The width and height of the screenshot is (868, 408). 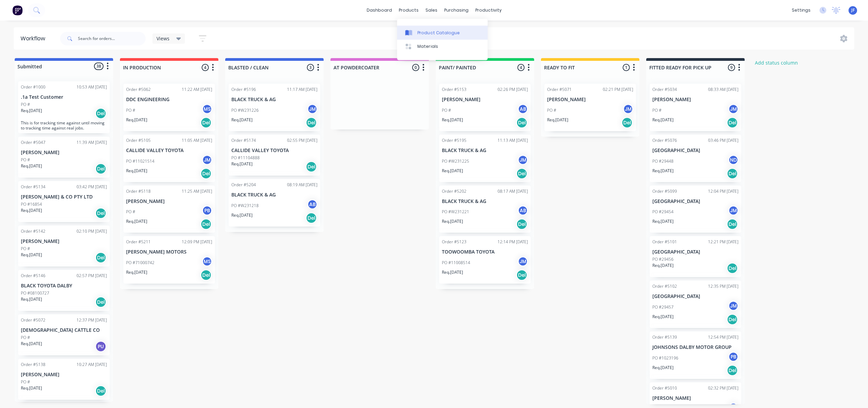 What do you see at coordinates (33, 276) in the screenshot?
I see `div: Order #5146` at bounding box center [33, 276].